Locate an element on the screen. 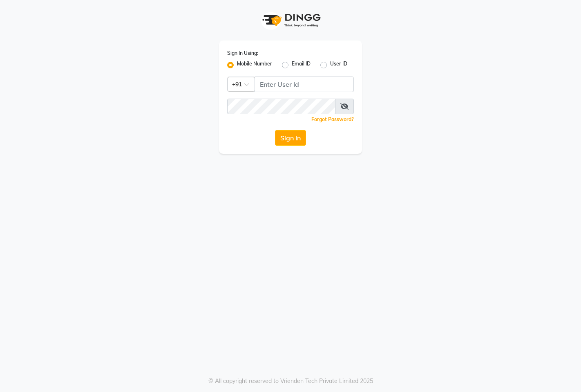 Image resolution: width=581 pixels, height=392 pixels. label: User ID is located at coordinates (339, 65).